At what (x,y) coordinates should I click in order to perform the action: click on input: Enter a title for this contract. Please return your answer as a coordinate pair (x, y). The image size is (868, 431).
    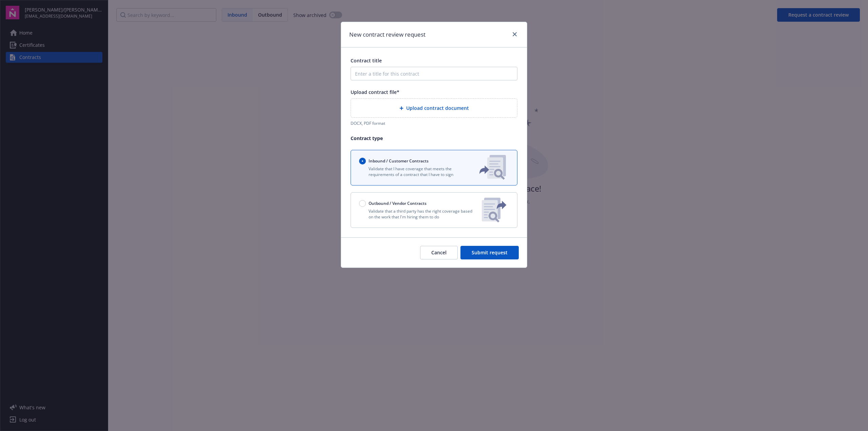
    Looking at the image, I should click on (434, 73).